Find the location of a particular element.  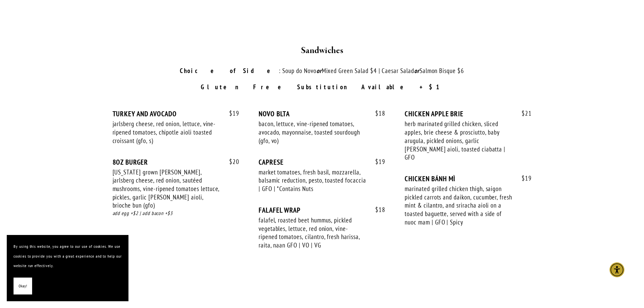

strong: Choice of Side is located at coordinates (229, 71).